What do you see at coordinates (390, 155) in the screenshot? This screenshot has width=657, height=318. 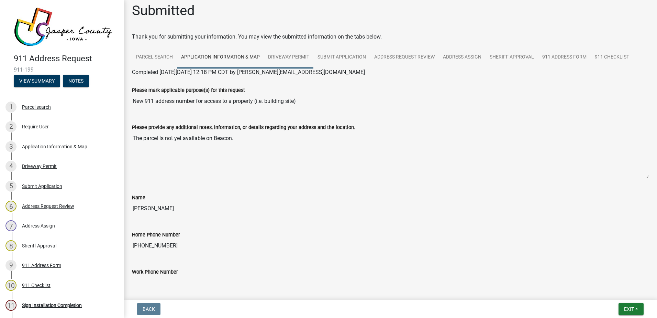 I see `textarea: The parcel is not yet available on Beacon.` at bounding box center [390, 155].